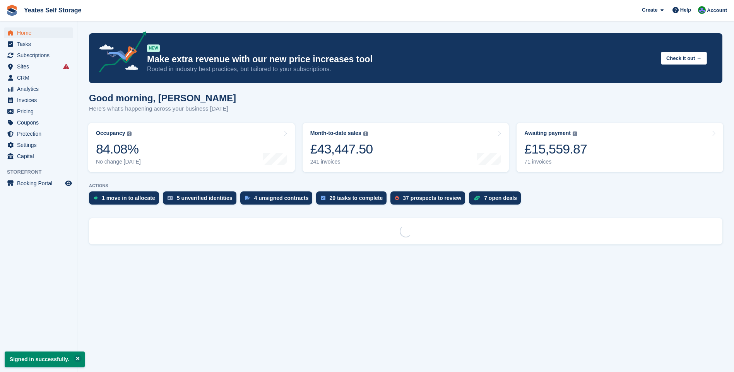 This screenshot has height=372, width=734. Describe the element at coordinates (126, 200) in the screenshot. I see `a: 1 move in to allocate` at that location.